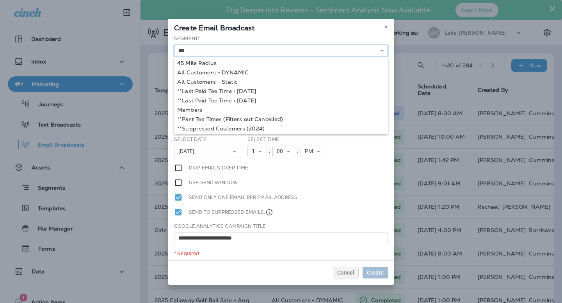 The image size is (562, 303). I want to click on label: Drip emails over time, so click(218, 168).